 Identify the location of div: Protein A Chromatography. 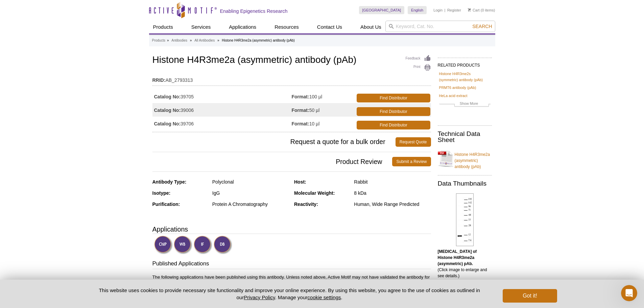
(250, 204).